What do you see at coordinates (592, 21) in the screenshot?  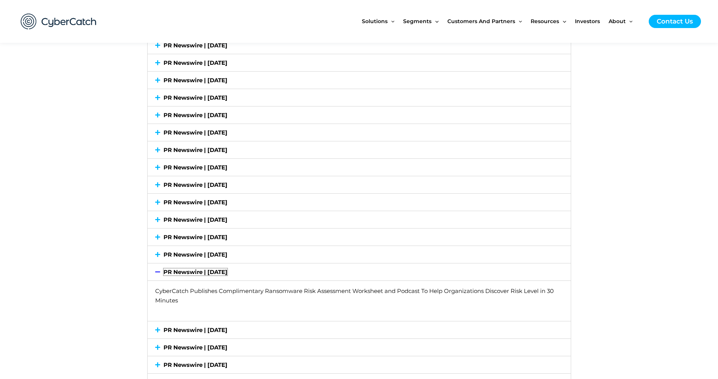 I see `a: Investors` at bounding box center [592, 21].